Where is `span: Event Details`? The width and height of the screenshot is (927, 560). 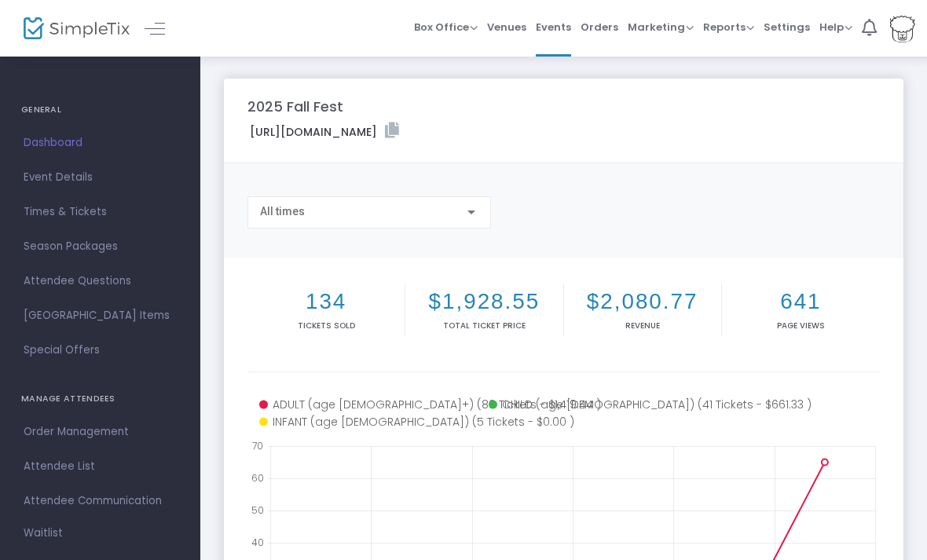
span: Event Details is located at coordinates (100, 177).